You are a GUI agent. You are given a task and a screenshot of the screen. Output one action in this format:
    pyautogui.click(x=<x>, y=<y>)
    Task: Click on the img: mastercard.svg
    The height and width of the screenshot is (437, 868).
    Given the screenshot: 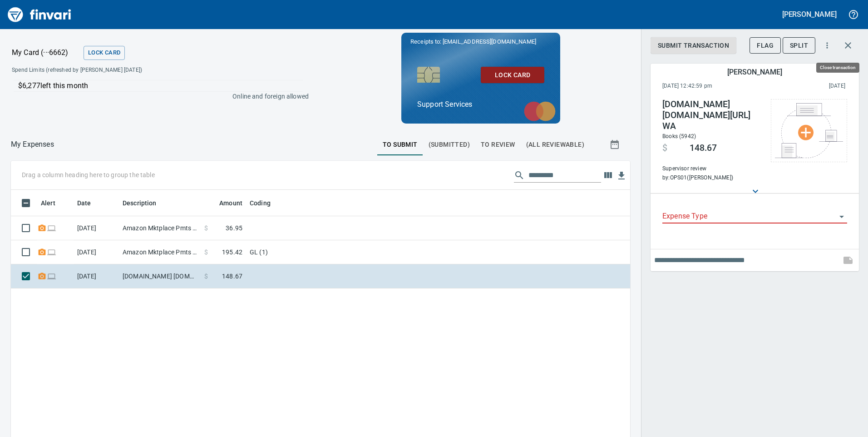 What is the action you would take?
    pyautogui.click(x=540, y=111)
    